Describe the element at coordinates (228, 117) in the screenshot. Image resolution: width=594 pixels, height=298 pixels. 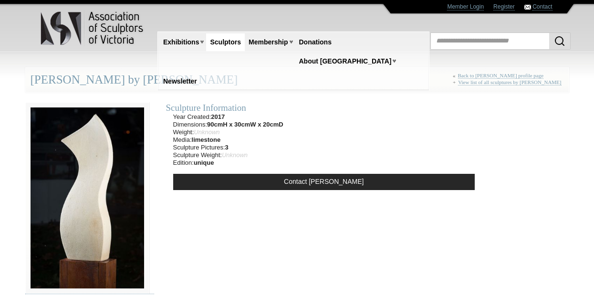
I see `li: Year Created:` at that location.